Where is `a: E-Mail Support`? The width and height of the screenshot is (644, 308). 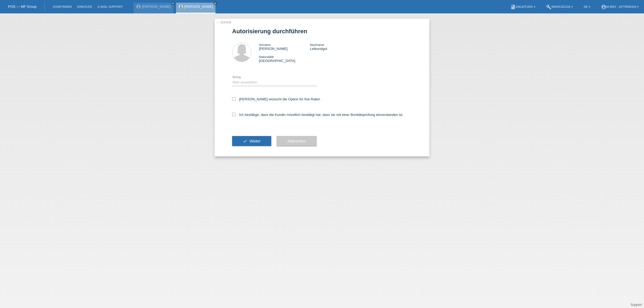 a: E-Mail Support is located at coordinates (110, 7).